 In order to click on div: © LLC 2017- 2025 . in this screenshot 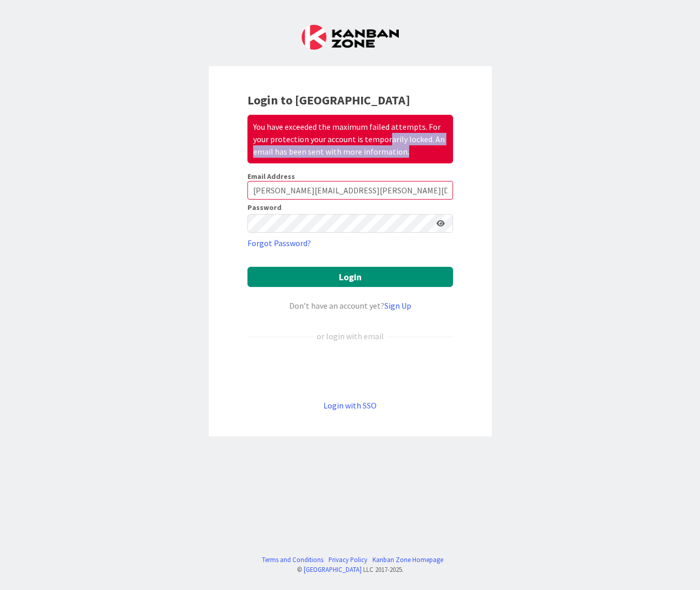, I will do `click(350, 569)`.